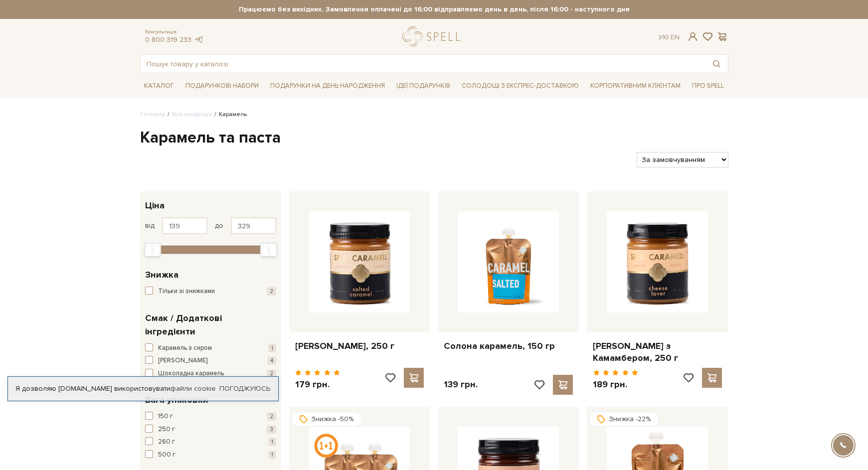 This screenshot has height=470, width=868. What do you see at coordinates (168, 40) in the screenshot?
I see `a: 0 800 319 233` at bounding box center [168, 40].